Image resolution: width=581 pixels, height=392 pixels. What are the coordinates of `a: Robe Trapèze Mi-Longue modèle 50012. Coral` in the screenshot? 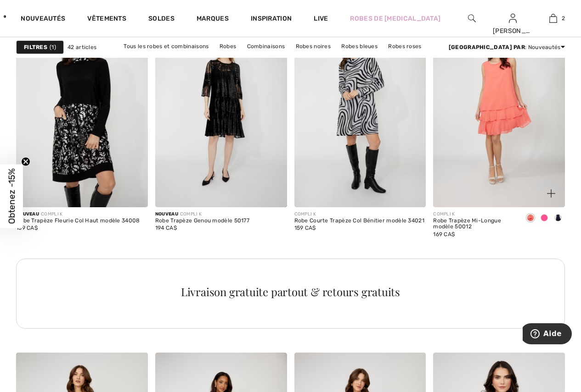 It's located at (499, 109).